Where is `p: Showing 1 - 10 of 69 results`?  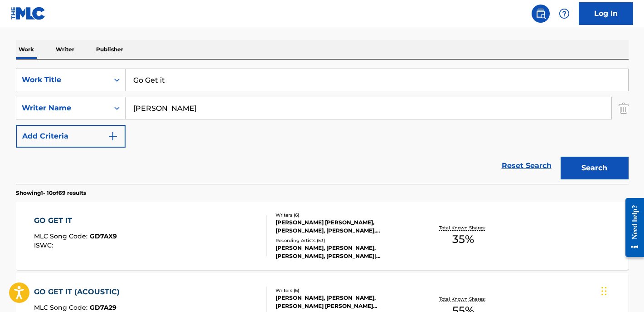 p: Showing 1 - 10 of 69 results is located at coordinates (51, 193).